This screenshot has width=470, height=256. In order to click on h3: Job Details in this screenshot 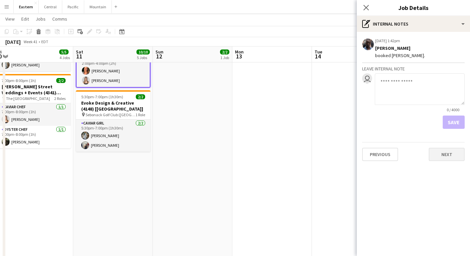, I will do `click(413, 8)`.